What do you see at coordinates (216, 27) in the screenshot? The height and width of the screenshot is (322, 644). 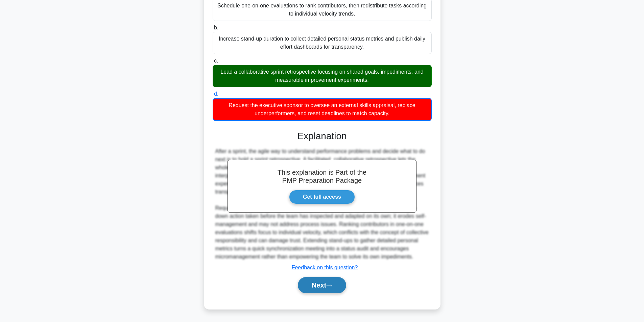 I see `span: b.` at bounding box center [216, 27].